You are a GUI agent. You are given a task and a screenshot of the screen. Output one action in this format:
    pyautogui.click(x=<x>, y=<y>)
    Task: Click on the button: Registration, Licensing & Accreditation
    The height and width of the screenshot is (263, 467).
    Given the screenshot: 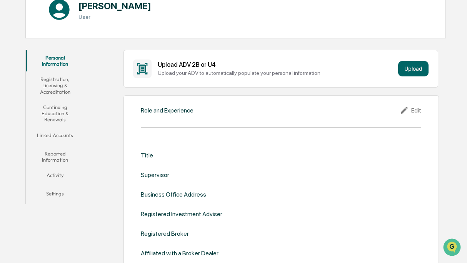 What is the action you would take?
    pyautogui.click(x=55, y=85)
    